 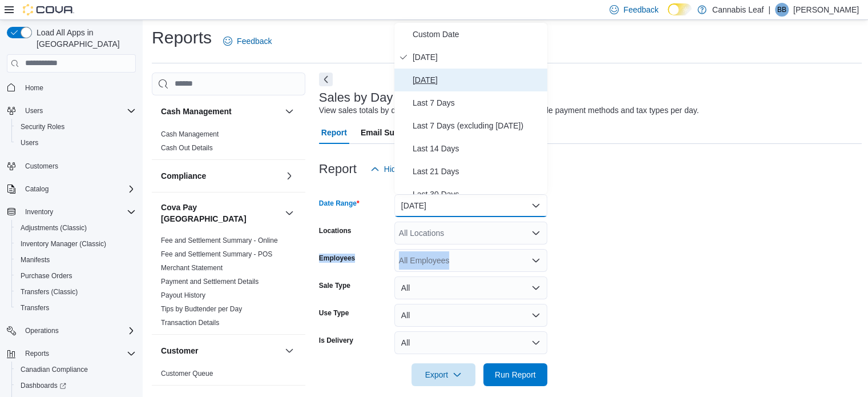 What do you see at coordinates (414, 169) in the screenshot?
I see `span: Hide Parameters` at bounding box center [414, 169].